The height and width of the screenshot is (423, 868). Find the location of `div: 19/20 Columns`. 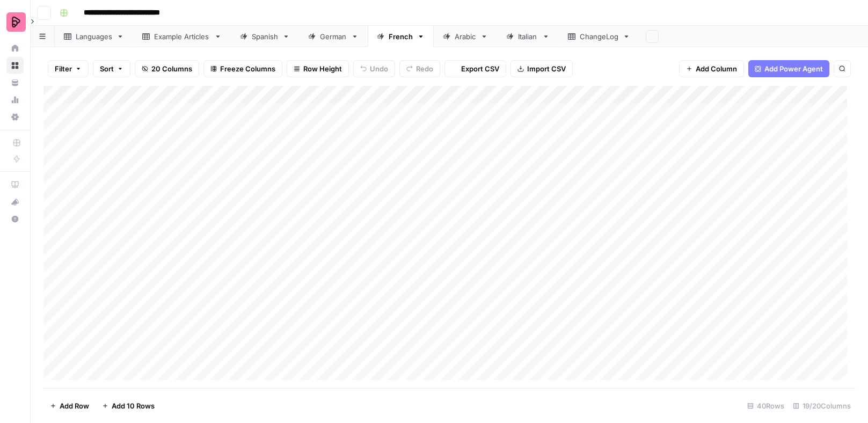

div: 19/20 Columns is located at coordinates (822, 406).